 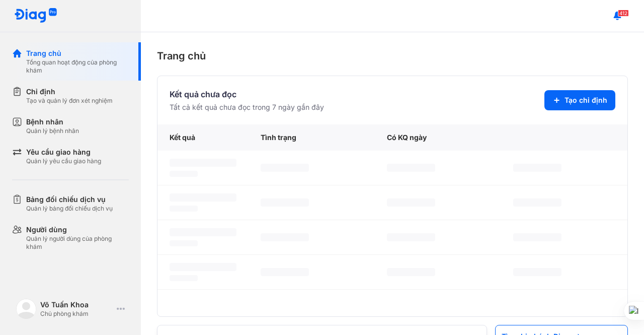 I want to click on div: Yêu cầu giao hàng, so click(x=63, y=152).